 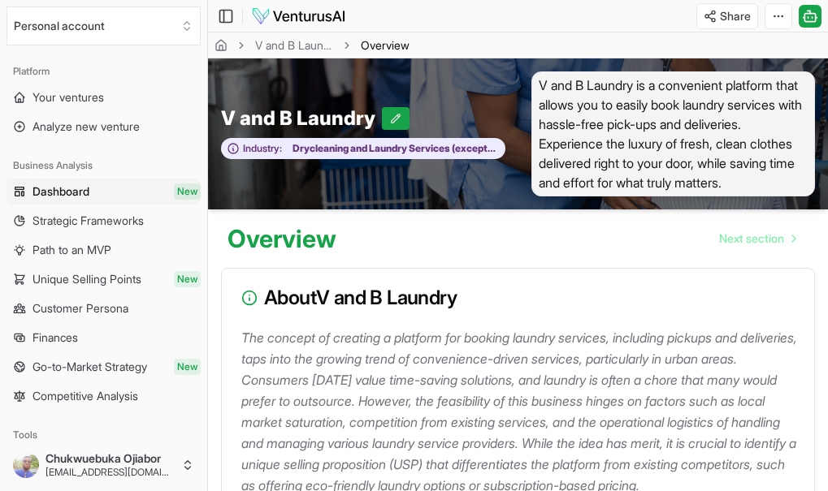 I want to click on a: Strategic Frameworks, so click(x=103, y=221).